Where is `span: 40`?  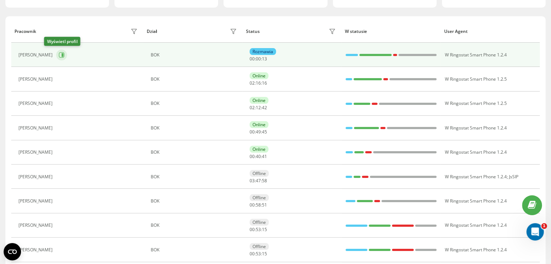
span: 40 is located at coordinates (258, 156).